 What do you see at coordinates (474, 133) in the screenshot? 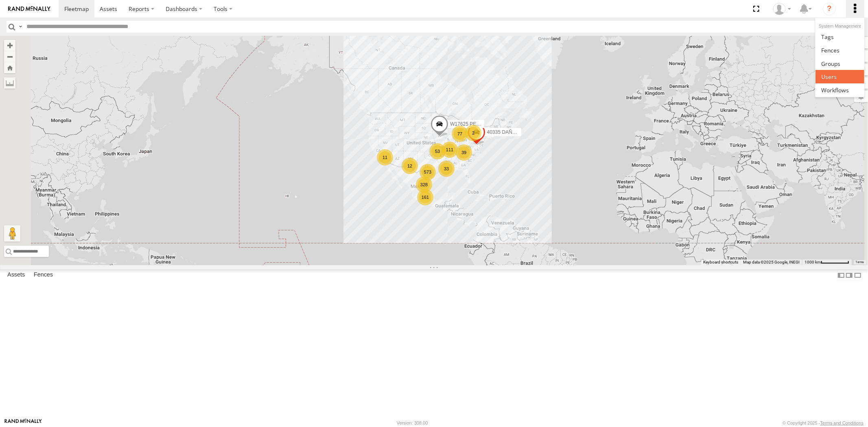
I see `div: 2` at bounding box center [474, 133].